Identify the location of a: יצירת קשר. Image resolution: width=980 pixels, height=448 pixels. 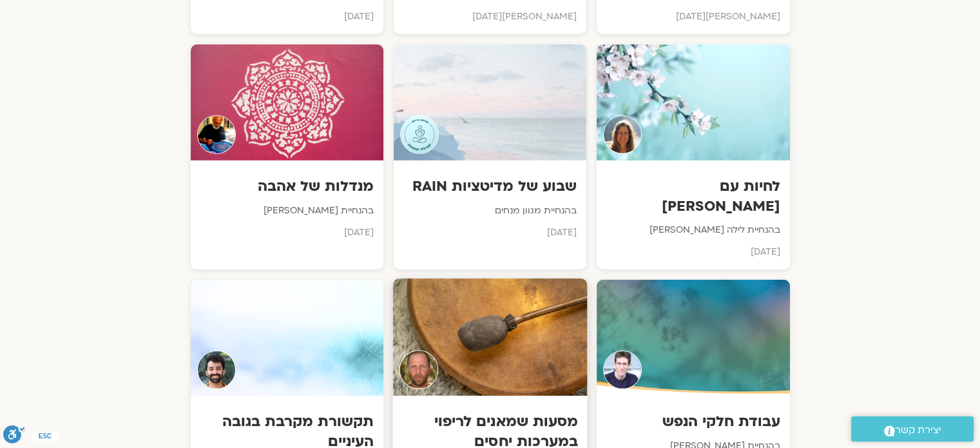
(912, 428).